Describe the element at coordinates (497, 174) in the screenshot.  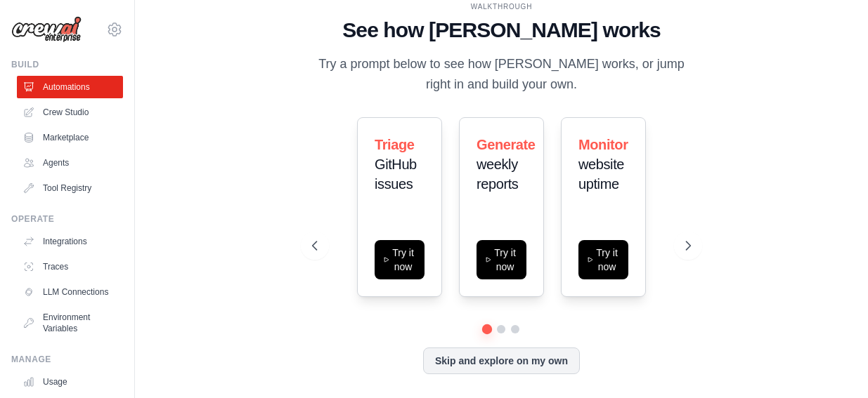
I see `span: weekly reports` at that location.